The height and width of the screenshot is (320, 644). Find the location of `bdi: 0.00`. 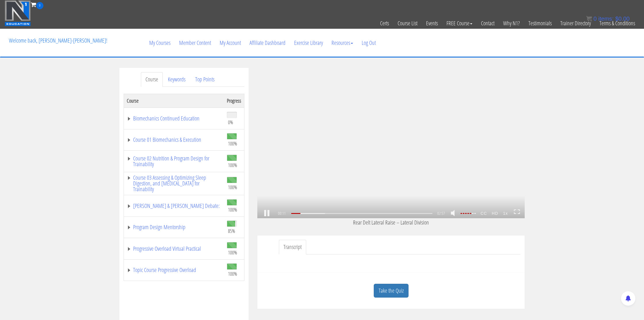

bdi: 0.00 is located at coordinates (623, 19).